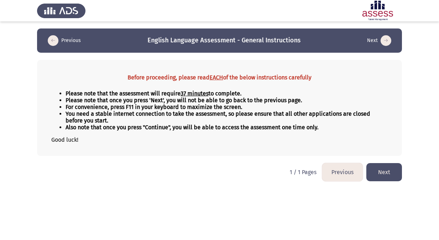  What do you see at coordinates (184, 100) in the screenshot?
I see `strong: Please note that once you press 'Next', you will not be able to go back to the previous page.` at bounding box center [184, 100].